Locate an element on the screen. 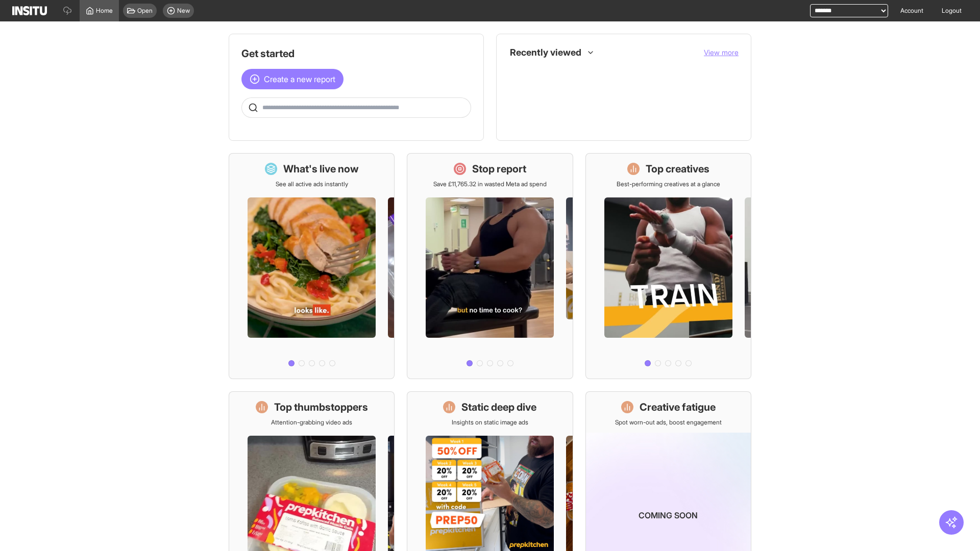 This screenshot has width=980, height=551. span: Home is located at coordinates (104, 11).